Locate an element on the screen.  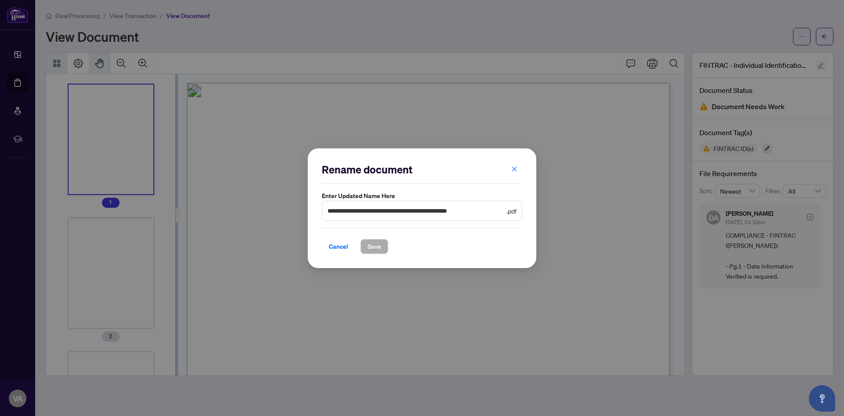
button: Save is located at coordinates (374, 246).